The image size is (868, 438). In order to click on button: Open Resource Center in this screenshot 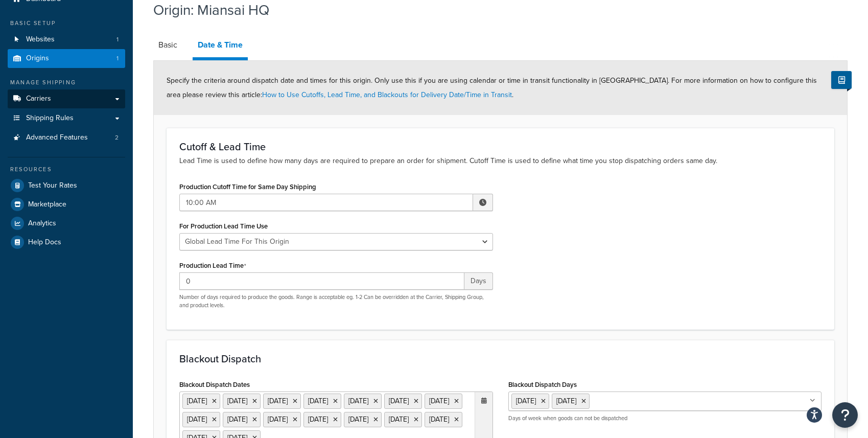, I will do `click(845, 415)`.